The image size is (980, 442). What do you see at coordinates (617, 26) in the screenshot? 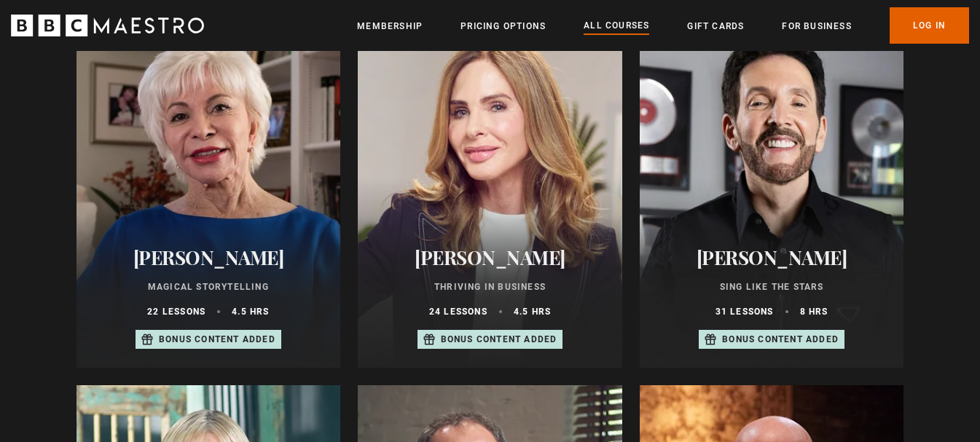
I see `a: All Courses` at bounding box center [617, 26].